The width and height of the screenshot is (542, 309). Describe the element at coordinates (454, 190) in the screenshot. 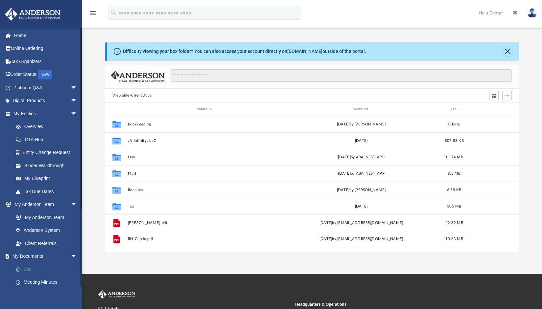

I see `span: 6.55 KB` at that location.